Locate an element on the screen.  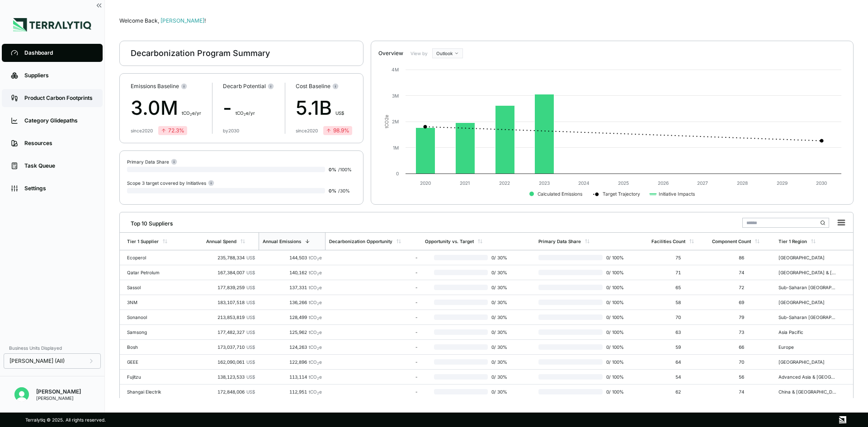
div: Business Units Displayed is located at coordinates (52, 348).